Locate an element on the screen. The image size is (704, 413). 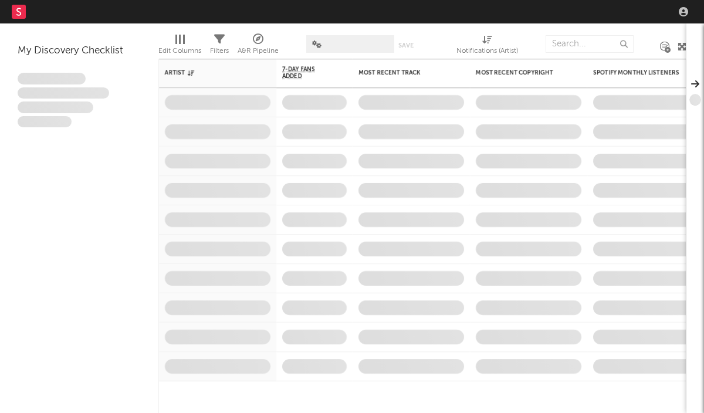
button: Save is located at coordinates (406, 45).